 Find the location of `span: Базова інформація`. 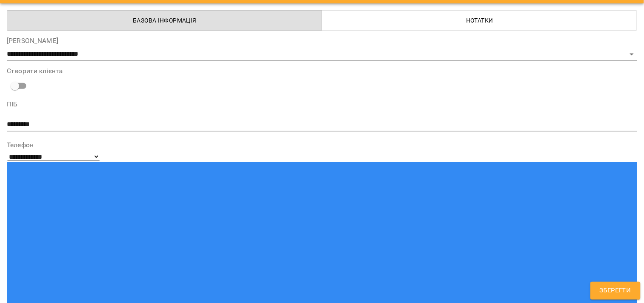

span: Базова інформація is located at coordinates (165, 20).